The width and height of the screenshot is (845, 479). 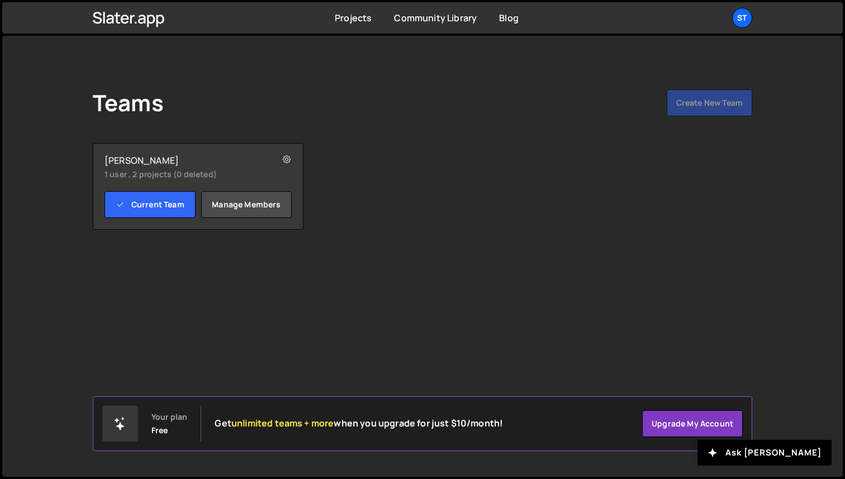 I want to click on a: Community Library, so click(x=435, y=18).